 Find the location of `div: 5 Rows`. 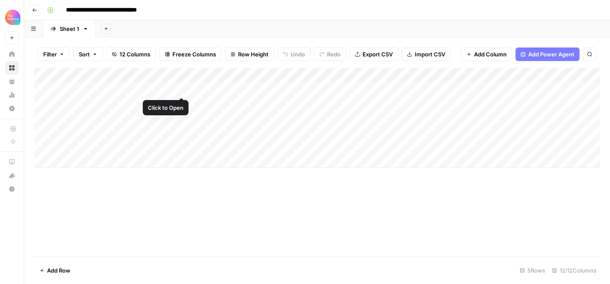

div: 5 Rows is located at coordinates (533, 270).